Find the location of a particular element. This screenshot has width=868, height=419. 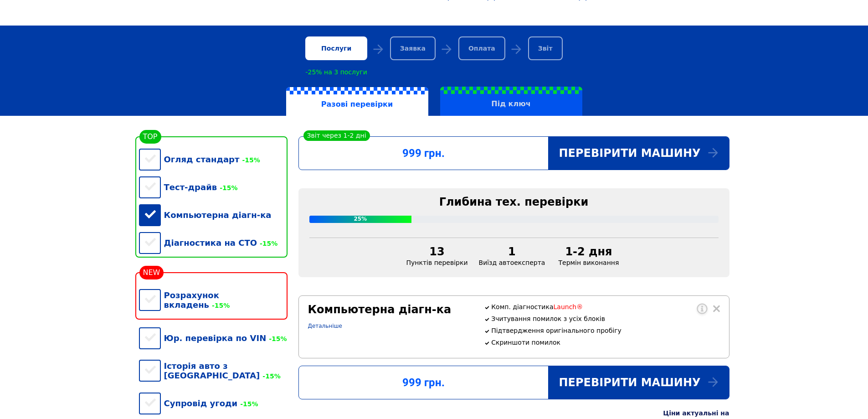

div: Юр. перевірка по VIN is located at coordinates (213, 338).